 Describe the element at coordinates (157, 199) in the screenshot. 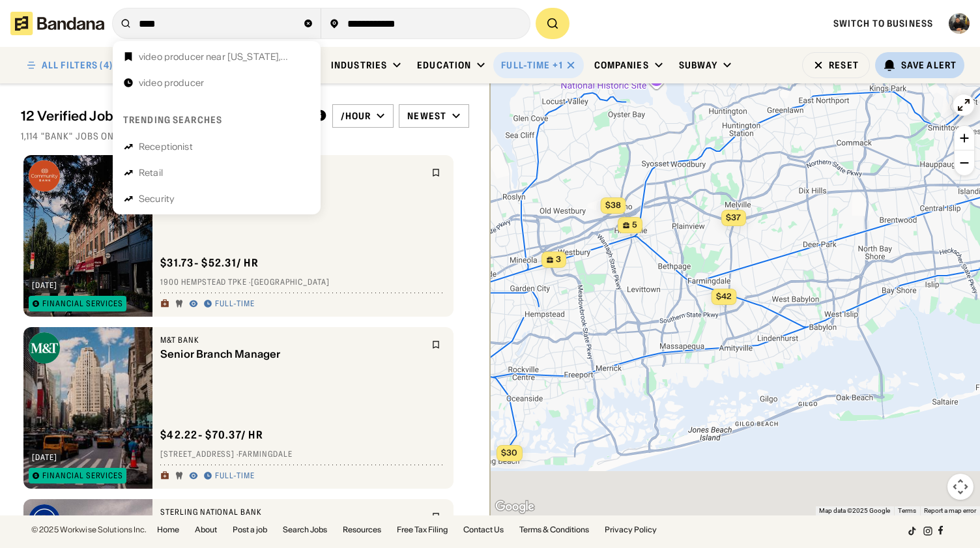

I see `div: Security` at that location.